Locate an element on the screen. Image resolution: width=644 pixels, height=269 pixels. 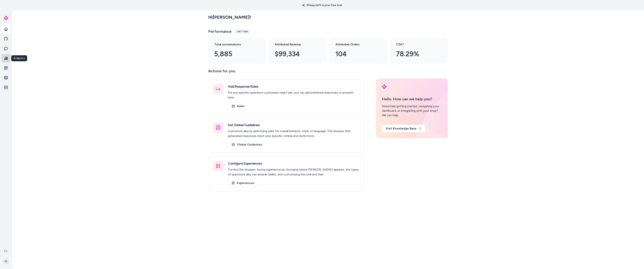
h3: Add Response Rules is located at coordinates (294, 87).